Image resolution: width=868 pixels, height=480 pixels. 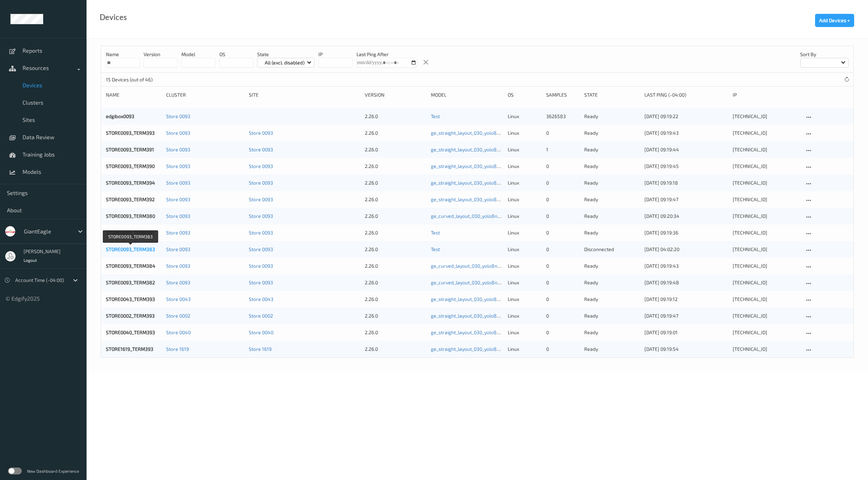 What do you see at coordinates (286, 54) in the screenshot?
I see `p: State` at bounding box center [286, 54].